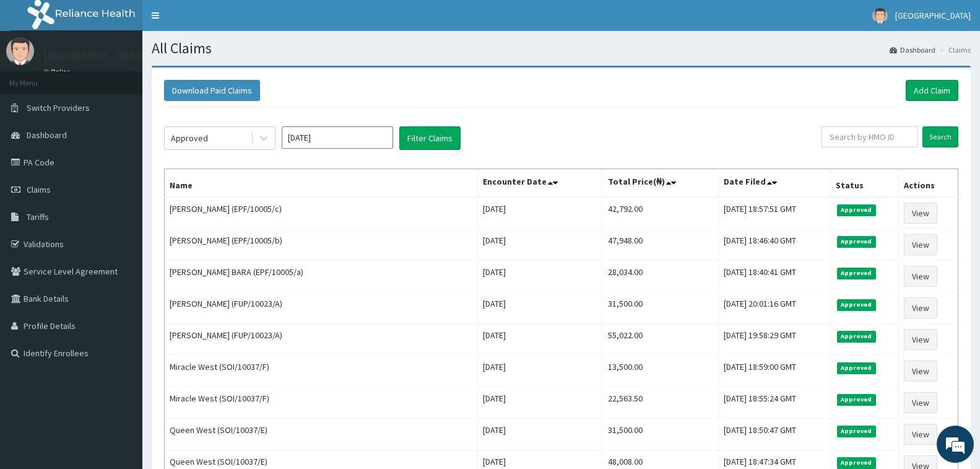 This screenshot has height=469, width=980. What do you see at coordinates (58, 108) in the screenshot?
I see `span: Switch Providers` at bounding box center [58, 108].